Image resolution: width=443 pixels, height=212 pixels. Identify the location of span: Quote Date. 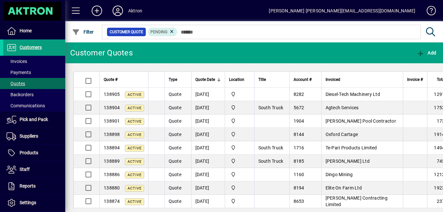
(205, 80).